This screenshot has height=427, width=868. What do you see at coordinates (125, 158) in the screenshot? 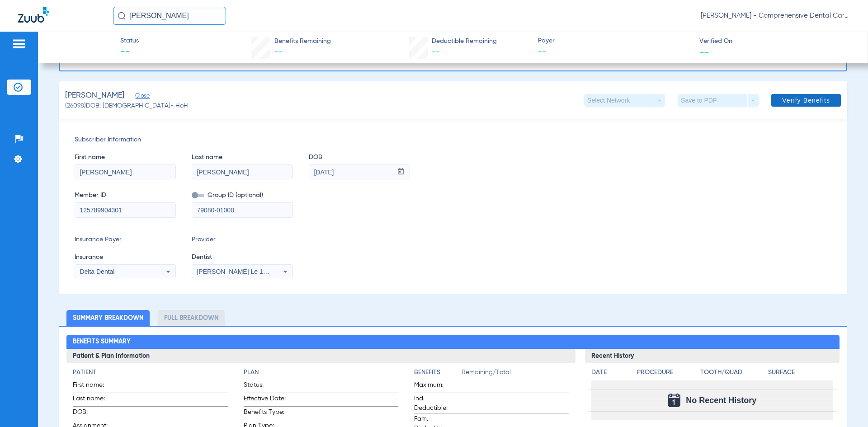
I see `span: First name` at bounding box center [125, 158].